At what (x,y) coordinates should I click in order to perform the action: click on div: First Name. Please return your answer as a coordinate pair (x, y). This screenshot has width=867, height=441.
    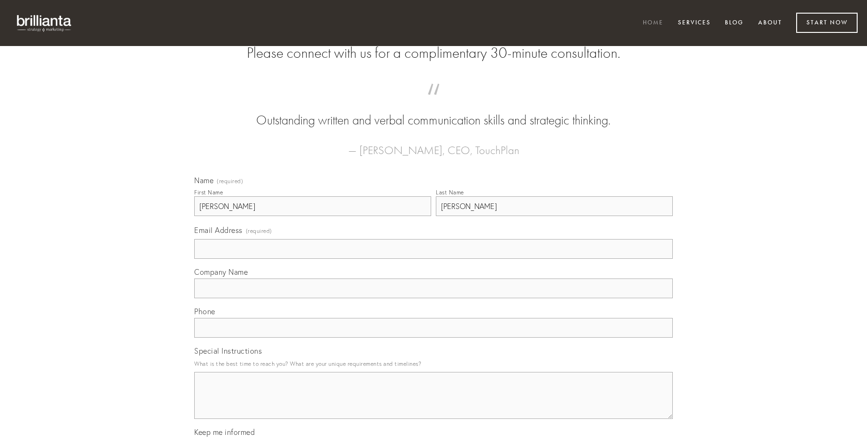
    Looking at the image, I should click on (208, 192).